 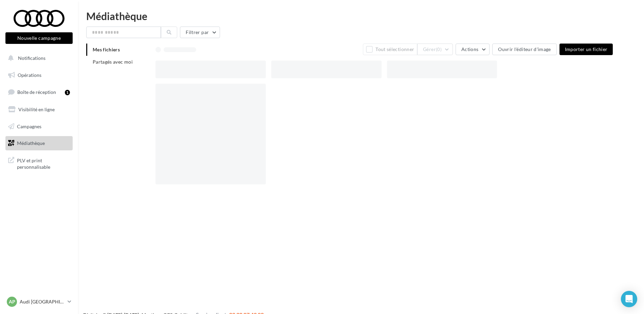 What do you see at coordinates (470, 49) in the screenshot?
I see `span: Actions` at bounding box center [470, 49].